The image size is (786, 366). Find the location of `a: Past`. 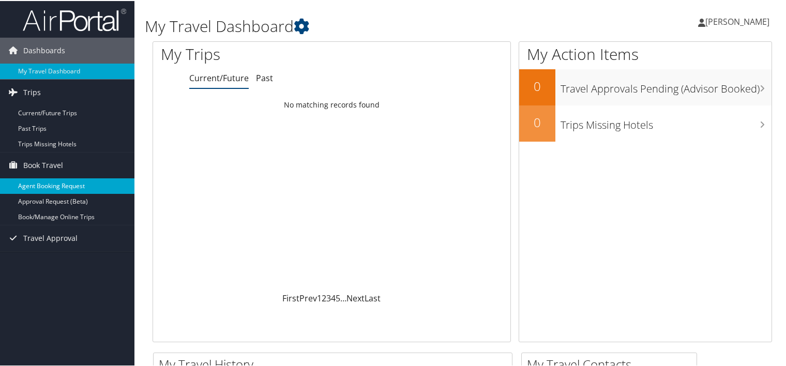

a: Past is located at coordinates (264, 77).